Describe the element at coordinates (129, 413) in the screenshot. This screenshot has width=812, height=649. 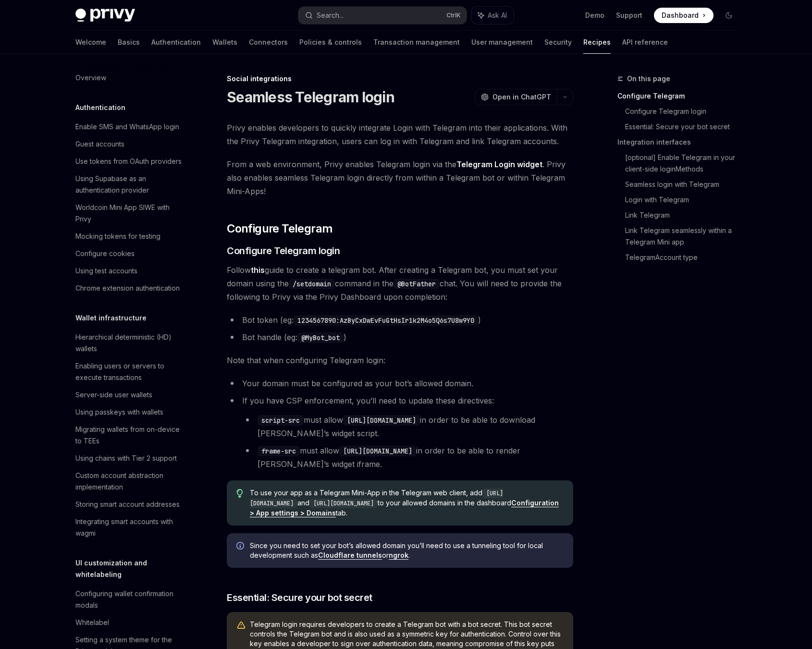
I see `a: Using passkeys with wallets` at that location.